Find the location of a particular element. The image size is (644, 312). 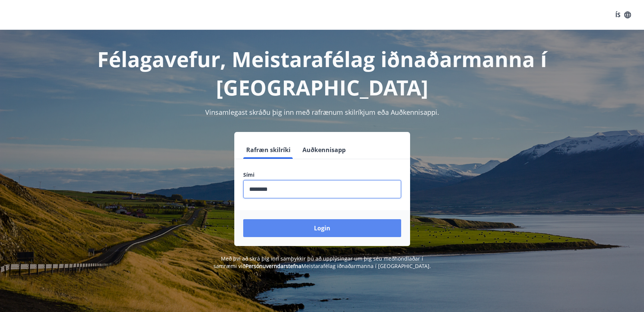

button: Rafræn skilríki is located at coordinates (268, 150).